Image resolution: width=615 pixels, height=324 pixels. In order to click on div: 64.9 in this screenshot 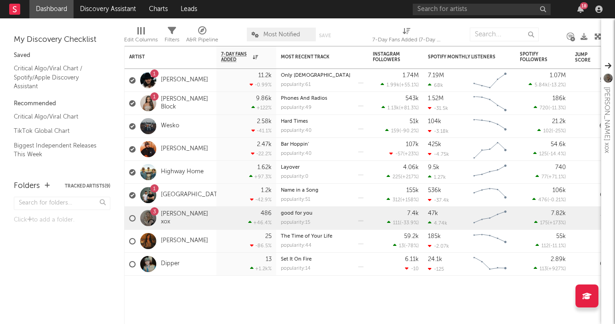, I will do `click(594, 126)`.